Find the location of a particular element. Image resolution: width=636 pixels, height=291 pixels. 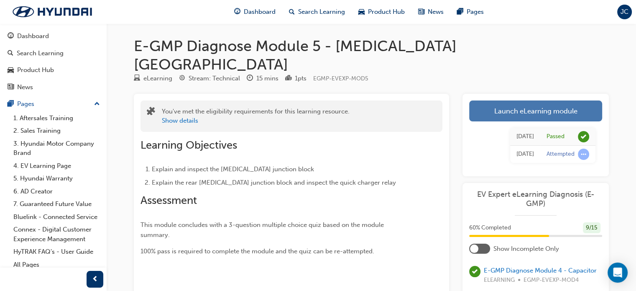

a: Trak is located at coordinates (52, 12).